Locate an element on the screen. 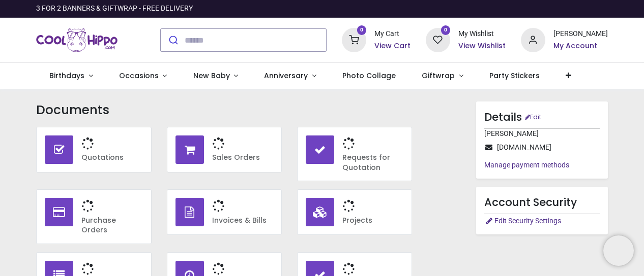 The height and width of the screenshot is (276, 644). h3: Documents is located at coordinates (224, 110).